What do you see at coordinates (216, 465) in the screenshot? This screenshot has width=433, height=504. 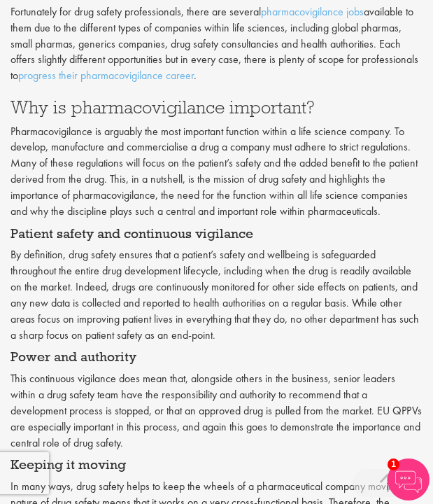 I see `h4: Keeping it moving` at bounding box center [216, 465].